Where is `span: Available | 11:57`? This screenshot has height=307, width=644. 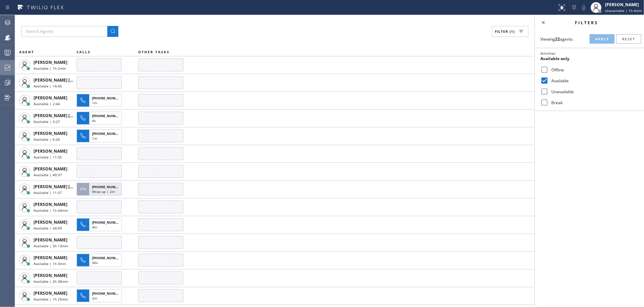 span: Available | 11:57 is located at coordinates (47, 193).